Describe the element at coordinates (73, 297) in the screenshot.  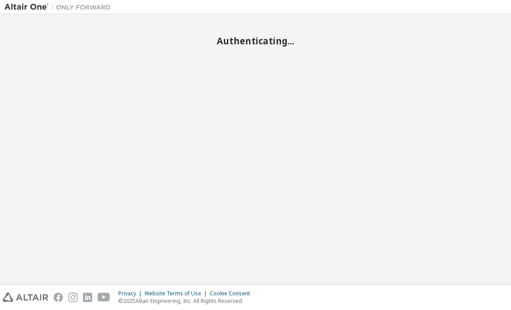
I see `img: instagram.svg` at that location.